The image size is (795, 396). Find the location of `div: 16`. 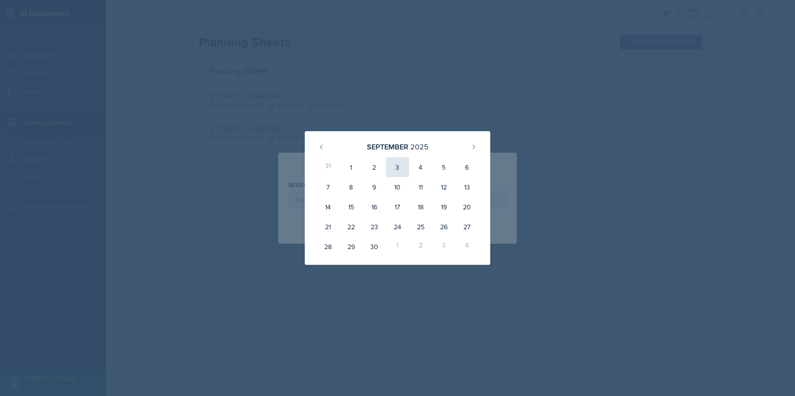

div: 16 is located at coordinates (374, 207).